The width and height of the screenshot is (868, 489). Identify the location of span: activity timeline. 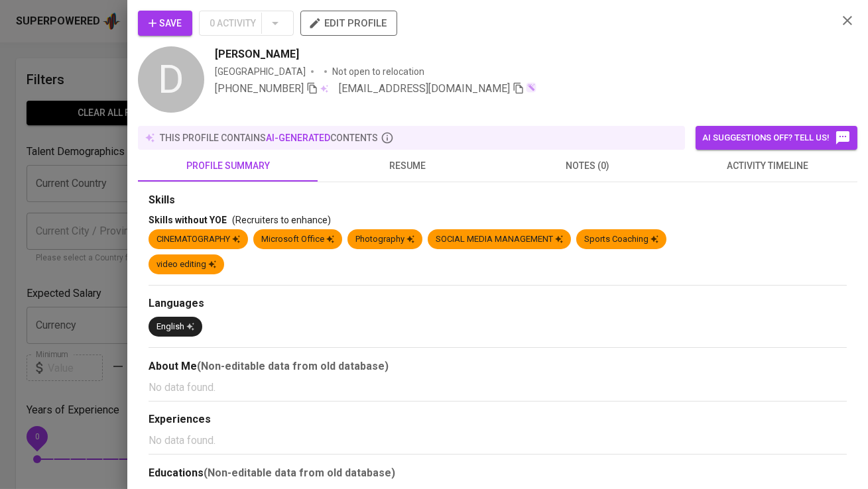
(768, 166).